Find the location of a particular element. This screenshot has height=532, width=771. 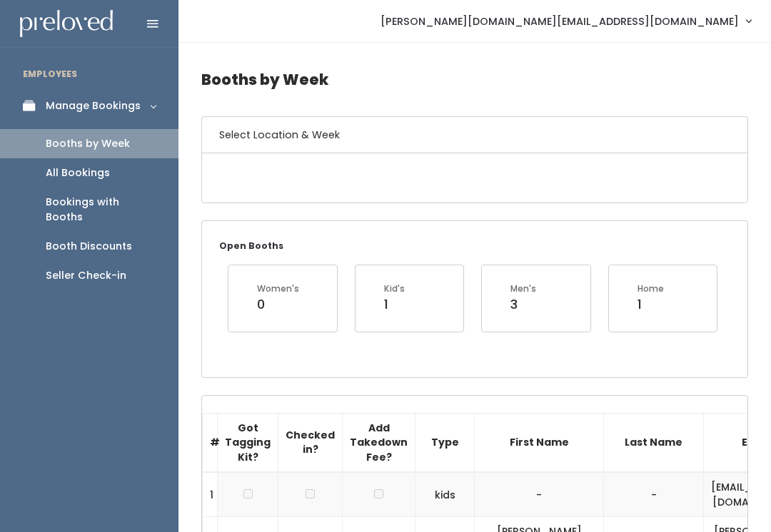

th: Type is located at coordinates (445, 443).